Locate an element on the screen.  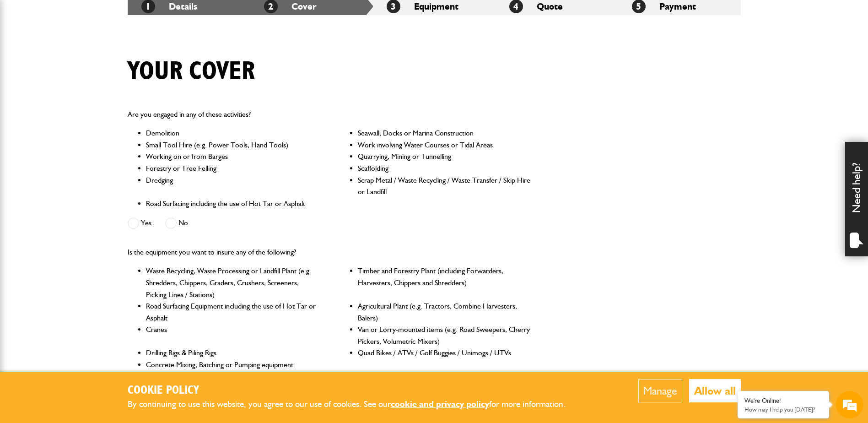
div: We're Online! is located at coordinates (784, 401).